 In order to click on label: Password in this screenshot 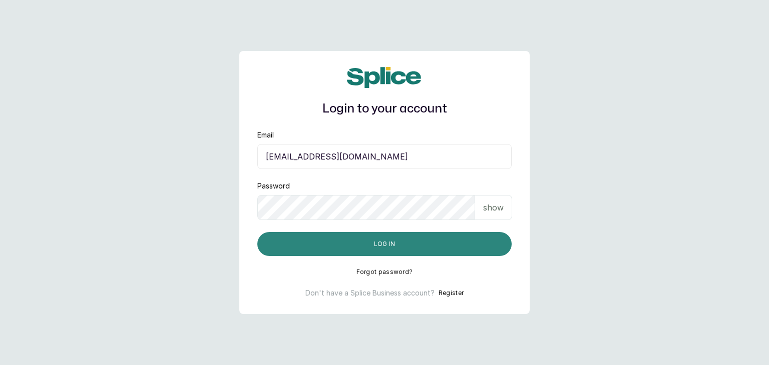, I will do `click(273, 186)`.